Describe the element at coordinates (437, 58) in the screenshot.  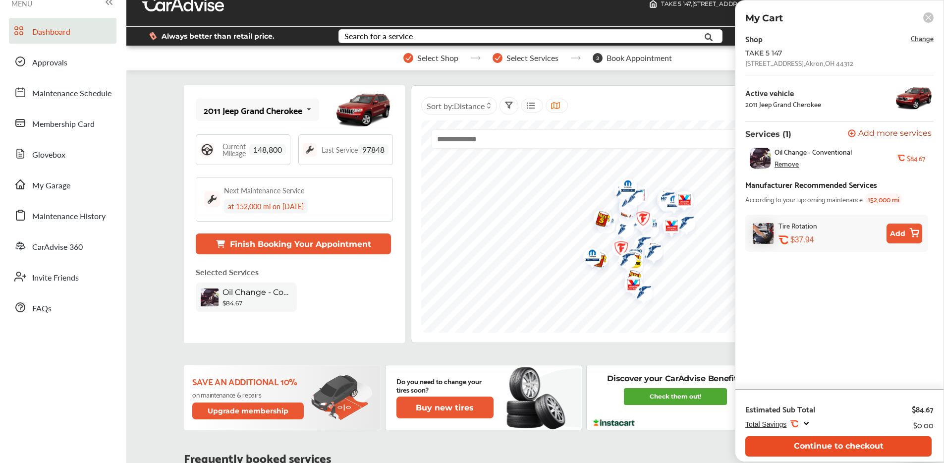
I see `span: Select Shop` at that location.